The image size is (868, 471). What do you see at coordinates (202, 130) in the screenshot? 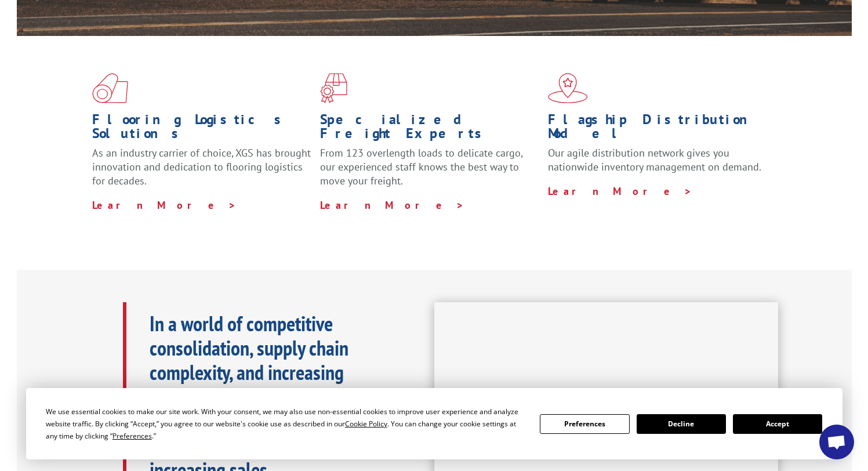
I see `h1: Flooring Logistics Solutions` at bounding box center [202, 130].